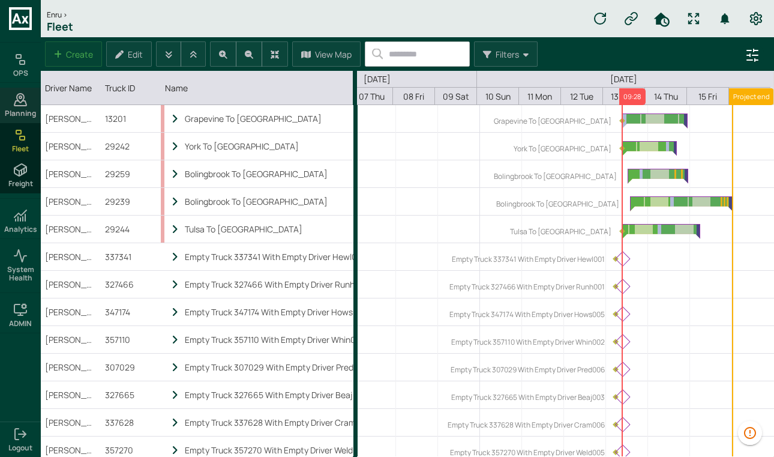 This screenshot has width=774, height=457. Describe the element at coordinates (753, 55) in the screenshot. I see `button: advanced filters` at that location.